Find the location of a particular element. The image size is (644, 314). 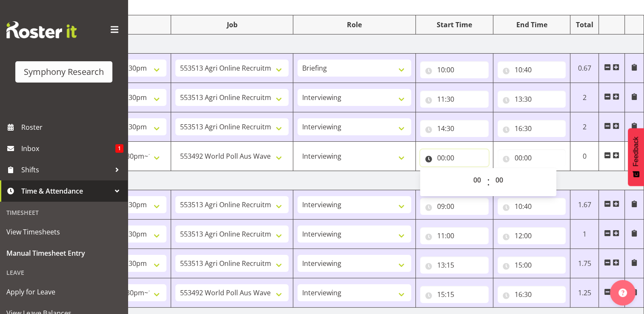

div: Timesheet is located at coordinates (64, 213).